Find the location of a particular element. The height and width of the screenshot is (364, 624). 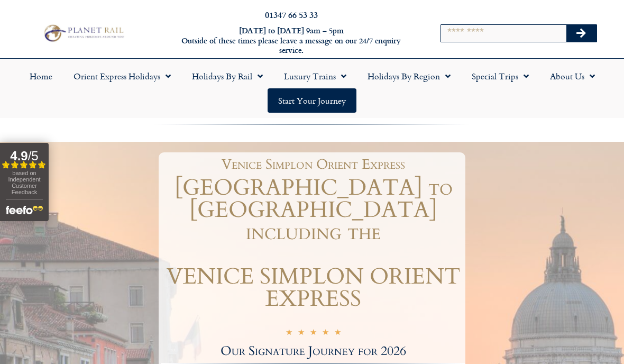

img: Planet Rail Train Holidays Logo is located at coordinates (83, 33).